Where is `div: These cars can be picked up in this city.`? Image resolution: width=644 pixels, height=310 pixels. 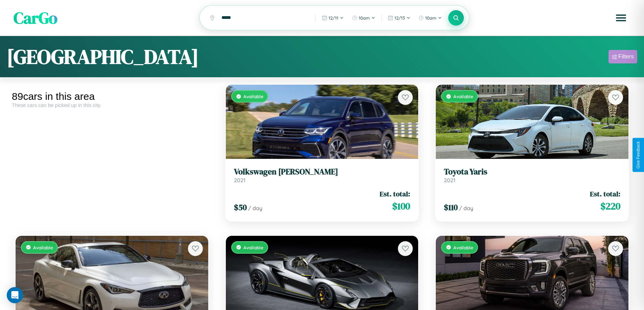 div: These cars can be picked up in this city. is located at coordinates (112, 105).